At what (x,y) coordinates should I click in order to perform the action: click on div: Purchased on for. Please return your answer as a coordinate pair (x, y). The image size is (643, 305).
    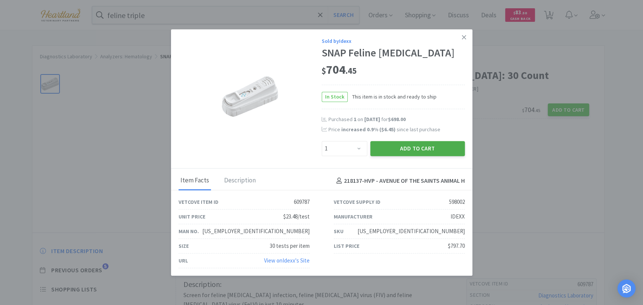
    Looking at the image, I should click on (396, 120).